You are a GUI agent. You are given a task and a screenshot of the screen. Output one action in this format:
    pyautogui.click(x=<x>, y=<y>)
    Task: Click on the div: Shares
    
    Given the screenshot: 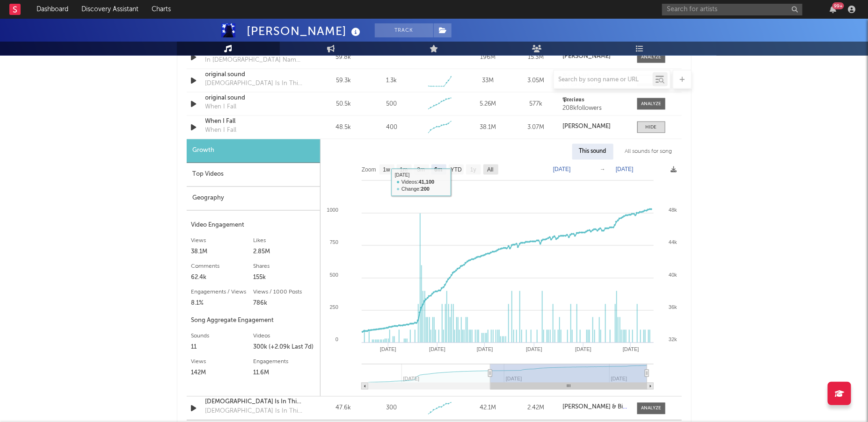 What is the action you would take?
    pyautogui.click(x=284, y=267)
    